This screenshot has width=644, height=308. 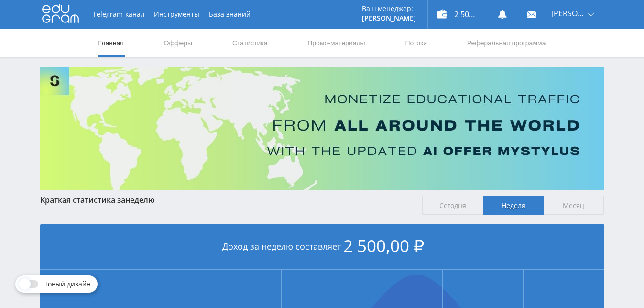 What do you see at coordinates (506, 43) in the screenshot?
I see `a: Реферальная программа` at bounding box center [506, 43].